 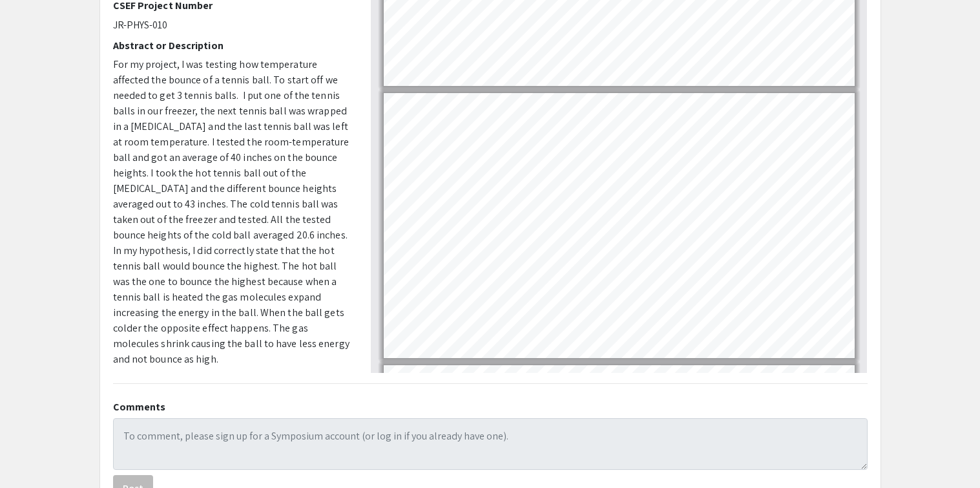 I want to click on div: Page 4, so click(x=619, y=226).